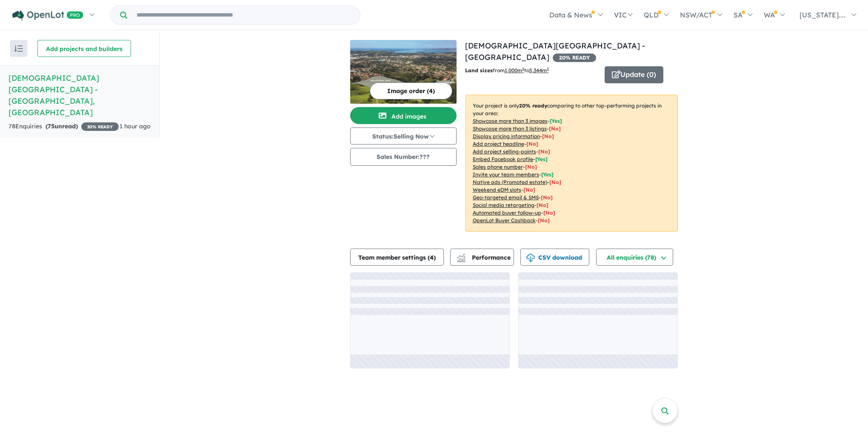 This screenshot has height=436, width=868. I want to click on u: Automated buyer follow-up, so click(506, 213).